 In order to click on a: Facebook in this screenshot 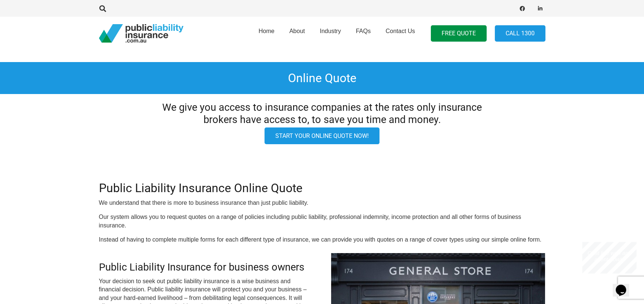, I will do `click(522, 8)`.